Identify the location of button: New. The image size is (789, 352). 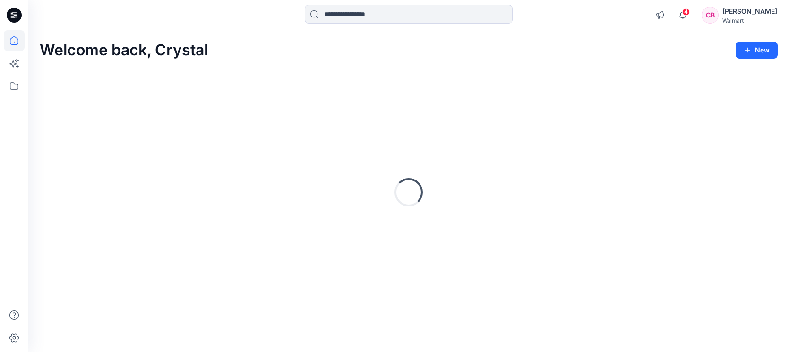
(756, 50).